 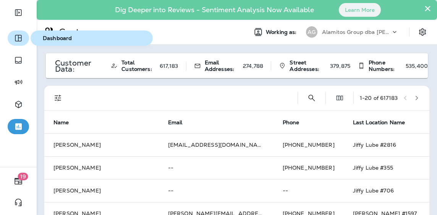 What do you see at coordinates (385, 66) in the screenshot?
I see `span: Phone Numbers:` at bounding box center [385, 66].